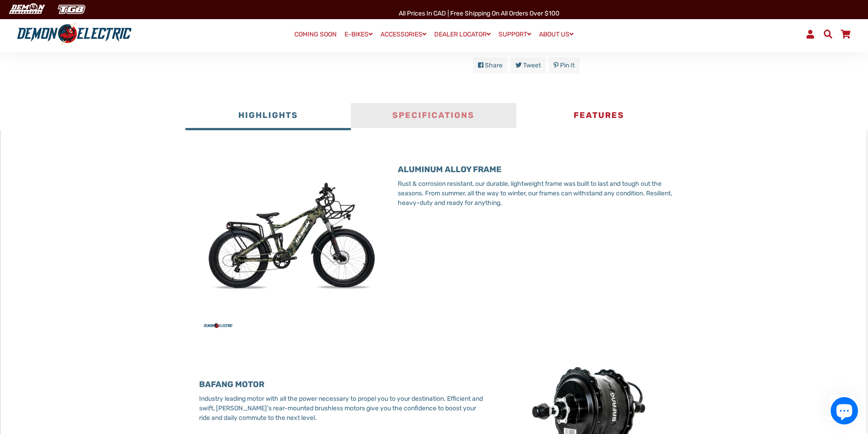  Describe the element at coordinates (540, 193) in the screenshot. I see `p: Rust & corrosion resistant, our durable, lightweight frame was built to last and tough out the se...` at that location.